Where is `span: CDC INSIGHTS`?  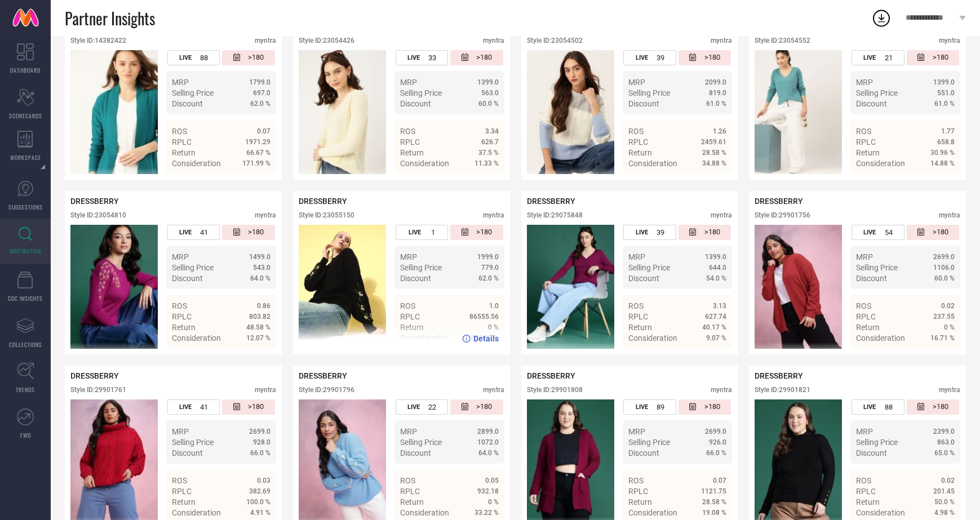 span: CDC INSIGHTS is located at coordinates (26, 298).